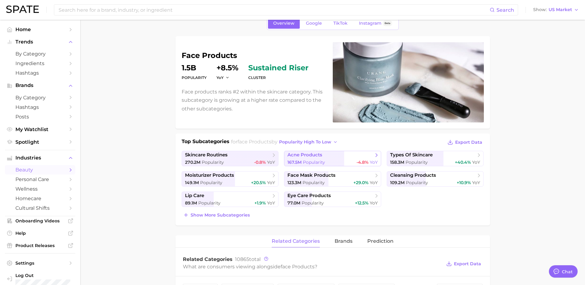 This screenshot has width=585, height=285. I want to click on span: lip care, so click(195, 196).